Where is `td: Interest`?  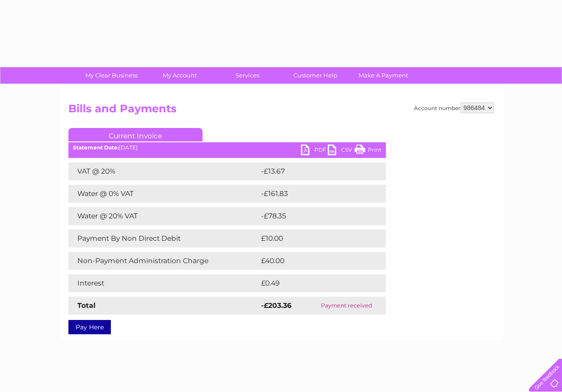 td: Interest is located at coordinates (163, 283).